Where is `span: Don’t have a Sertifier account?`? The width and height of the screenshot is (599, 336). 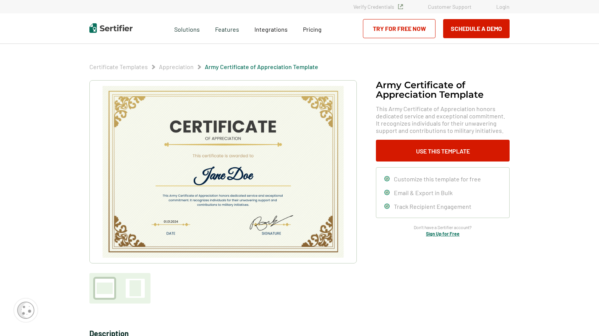 span: Don’t have a Sertifier account? is located at coordinates (443, 227).